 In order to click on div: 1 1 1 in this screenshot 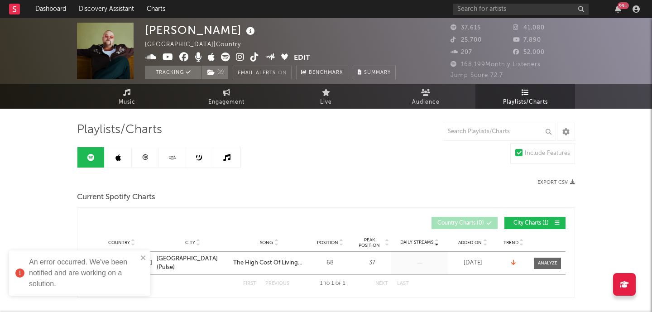, I will do `click(332, 284)`.